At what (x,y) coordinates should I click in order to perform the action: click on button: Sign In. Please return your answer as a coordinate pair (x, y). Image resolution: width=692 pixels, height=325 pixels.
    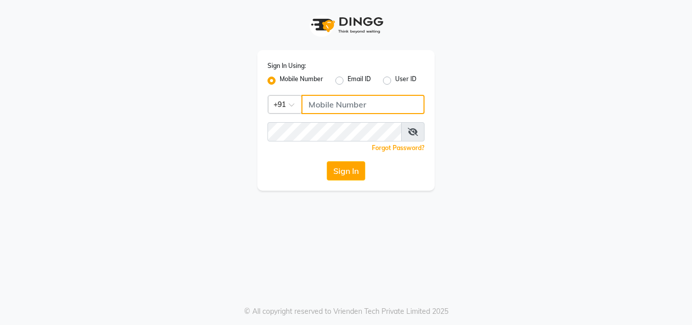
    Looking at the image, I should click on (346, 171).